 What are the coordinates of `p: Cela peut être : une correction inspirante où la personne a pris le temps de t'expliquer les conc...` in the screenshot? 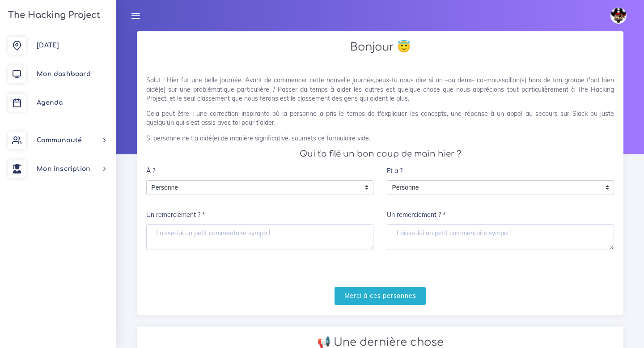 It's located at (380, 118).